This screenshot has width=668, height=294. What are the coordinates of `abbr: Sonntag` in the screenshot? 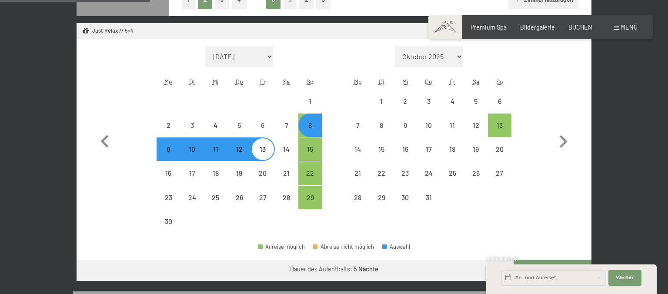 It's located at (500, 81).